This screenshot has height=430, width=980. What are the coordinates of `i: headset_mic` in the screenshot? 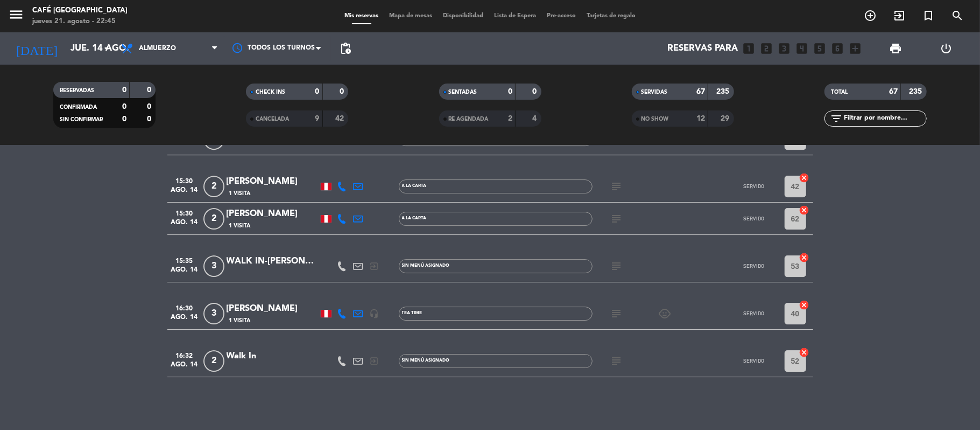 It's located at (375, 313).